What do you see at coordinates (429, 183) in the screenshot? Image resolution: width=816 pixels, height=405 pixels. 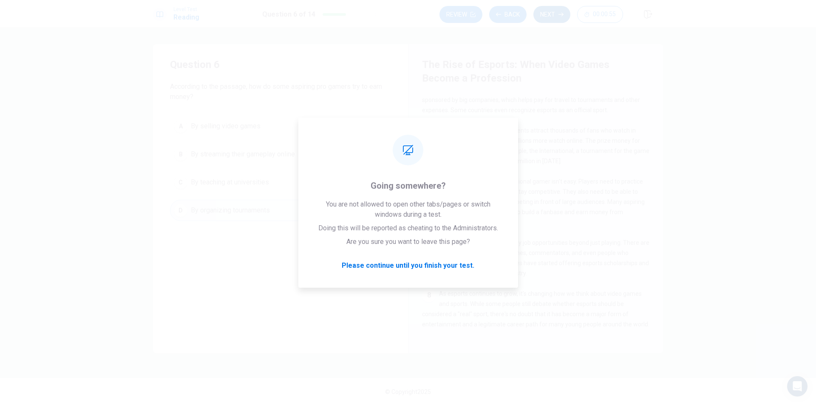 I see `div: 6` at bounding box center [429, 183].